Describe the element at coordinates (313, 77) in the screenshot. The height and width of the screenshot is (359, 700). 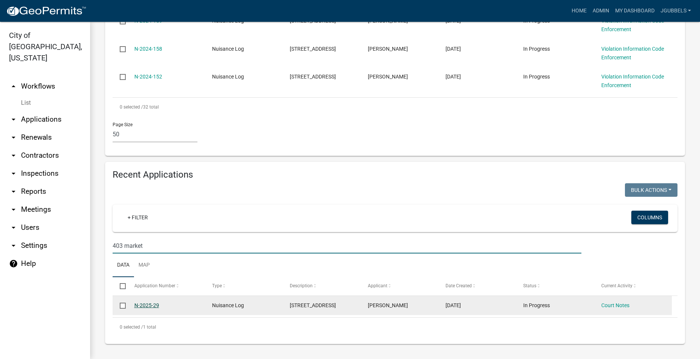
I see `span: 1321 VICTORIA ST` at that location.